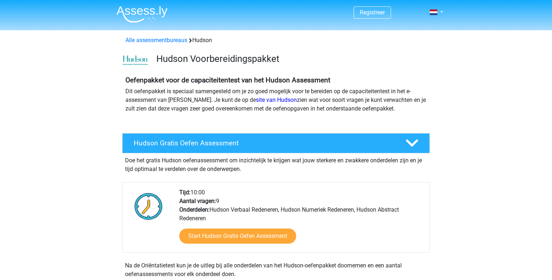 This screenshot has height=280, width=552. What do you see at coordinates (142, 14) in the screenshot?
I see `img: Assessly` at bounding box center [142, 14].